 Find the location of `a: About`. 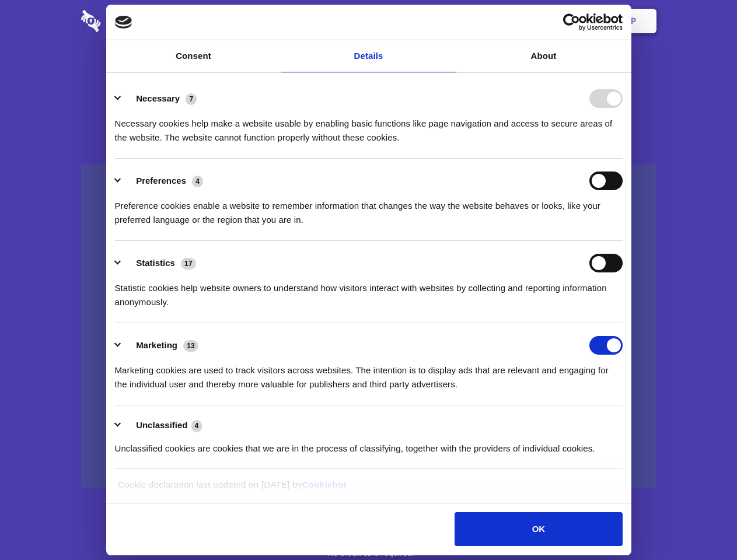

a: About is located at coordinates (544, 56).